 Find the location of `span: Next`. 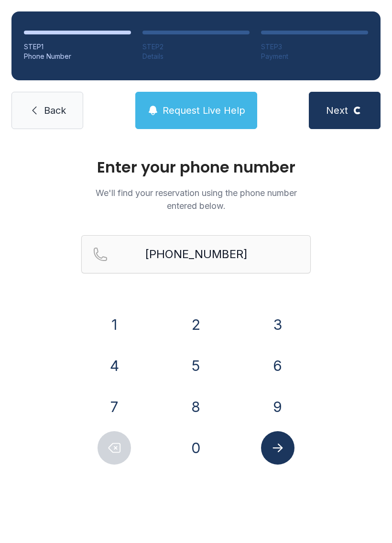

span: Next is located at coordinates (337, 110).